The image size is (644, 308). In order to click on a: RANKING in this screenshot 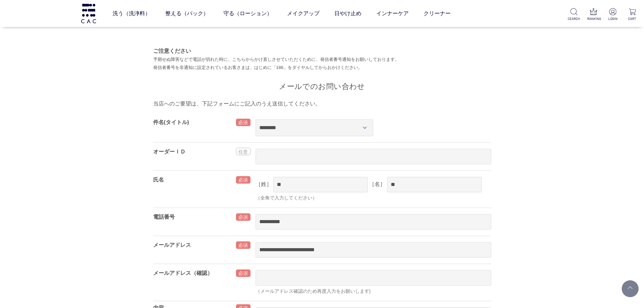, I will do `click(594, 14)`.